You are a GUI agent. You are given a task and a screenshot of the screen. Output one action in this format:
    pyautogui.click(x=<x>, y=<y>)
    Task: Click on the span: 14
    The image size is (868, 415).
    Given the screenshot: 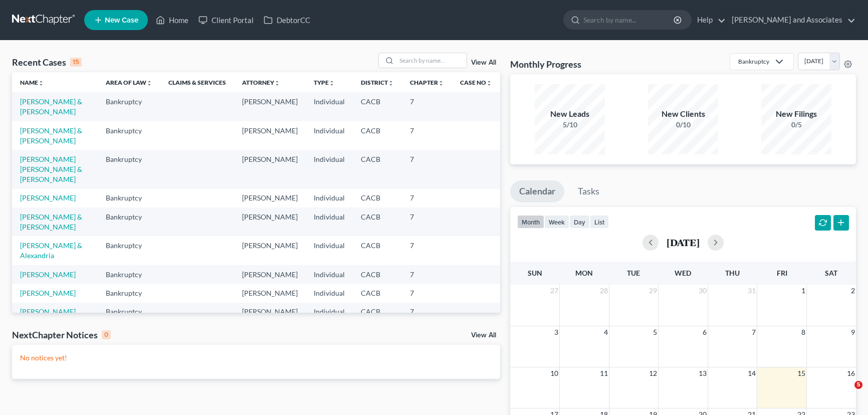 What is the action you would take?
    pyautogui.click(x=751, y=374)
    